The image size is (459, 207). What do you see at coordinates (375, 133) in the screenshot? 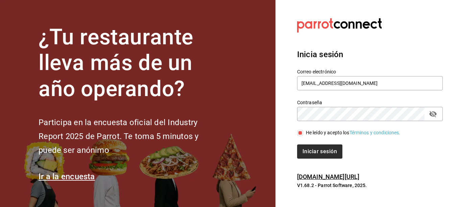
I see `a: Términos y condiciones.` at bounding box center [375, 133].